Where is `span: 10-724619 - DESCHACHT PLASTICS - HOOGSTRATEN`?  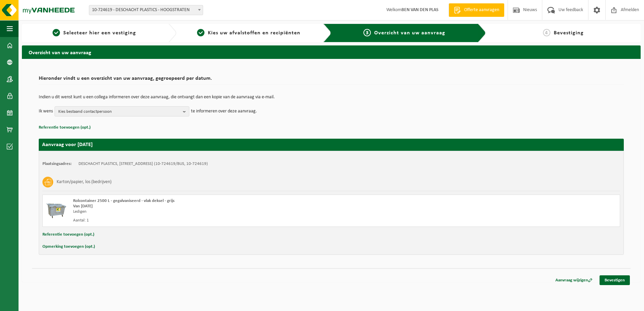 span: 10-724619 - DESCHACHT PLASTICS - HOOGSTRATEN is located at coordinates (146, 10).